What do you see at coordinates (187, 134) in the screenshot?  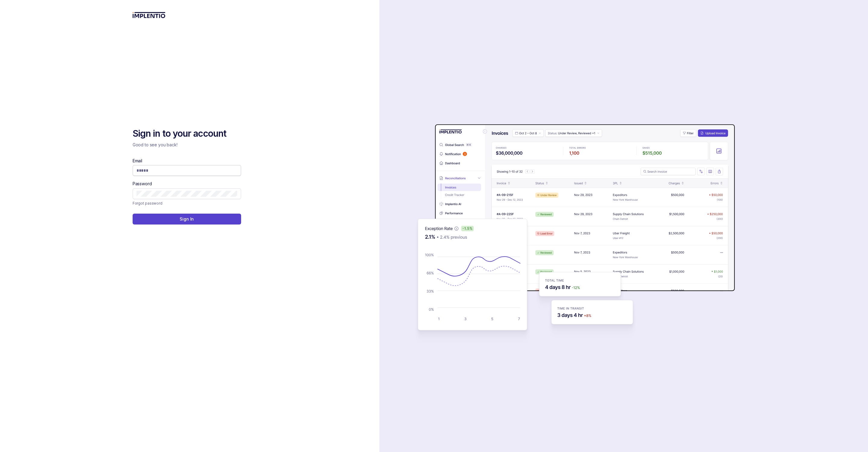 I see `h2: Sign in to your account` at bounding box center [187, 134].